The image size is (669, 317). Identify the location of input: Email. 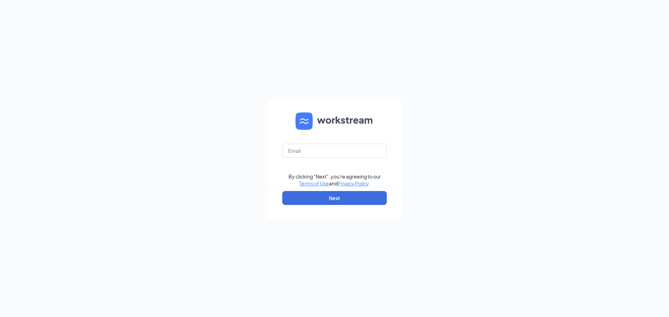
(334, 151).